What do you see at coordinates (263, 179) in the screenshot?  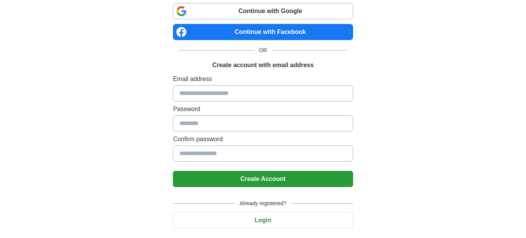 I see `button: Create Account` at bounding box center [263, 179].